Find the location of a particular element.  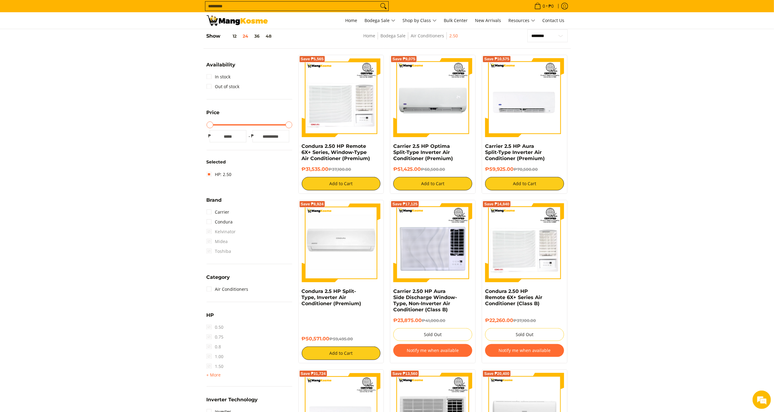

textarea: Type your message and hit 'Enter' is located at coordinates (60, 178).